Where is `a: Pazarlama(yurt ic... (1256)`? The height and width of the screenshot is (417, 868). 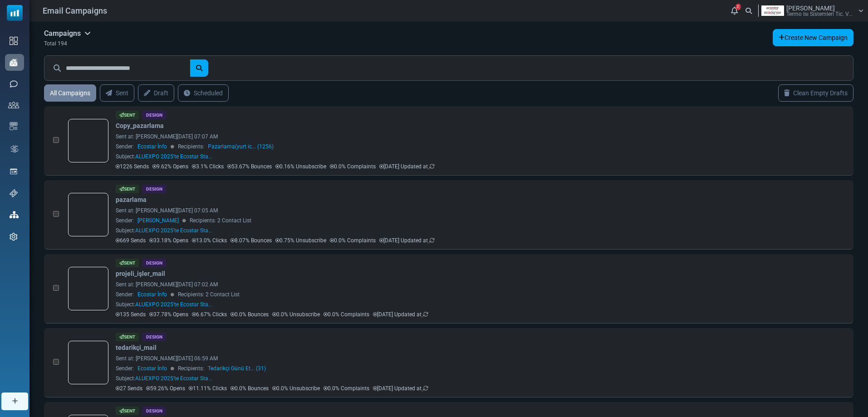 a: Pazarlama(yurt ic... (1256) is located at coordinates (240, 147).